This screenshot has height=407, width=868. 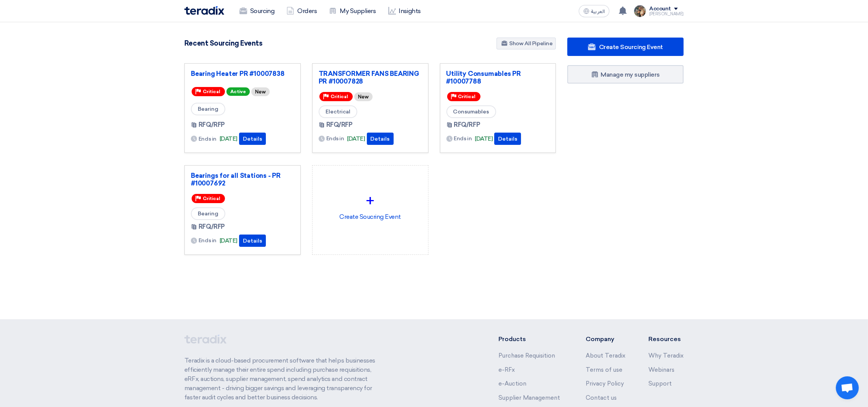 I want to click on p: Teradix is a cloud-based procurement software that helps businesses efficiently manage their enti..., so click(x=285, y=379).